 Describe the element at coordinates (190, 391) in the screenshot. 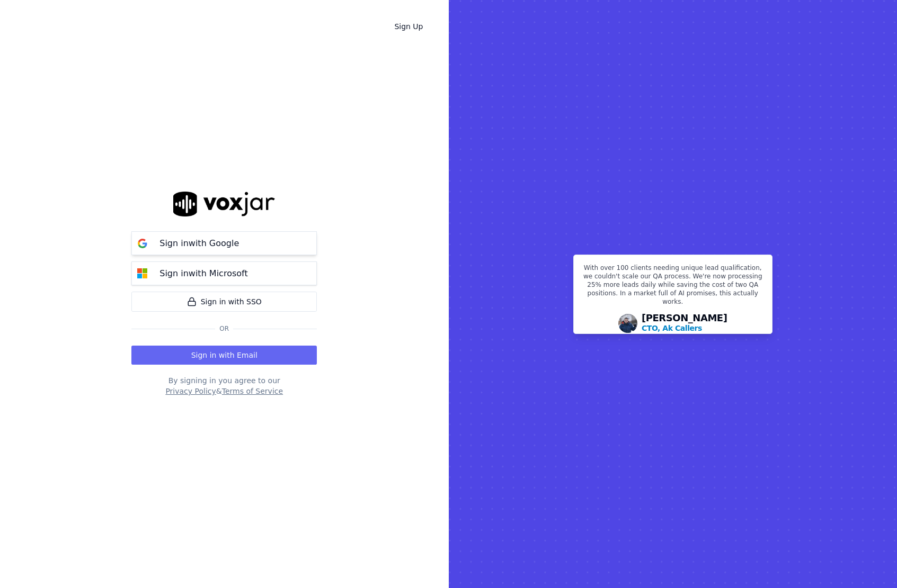

I see `button: Privacy Policy` at that location.